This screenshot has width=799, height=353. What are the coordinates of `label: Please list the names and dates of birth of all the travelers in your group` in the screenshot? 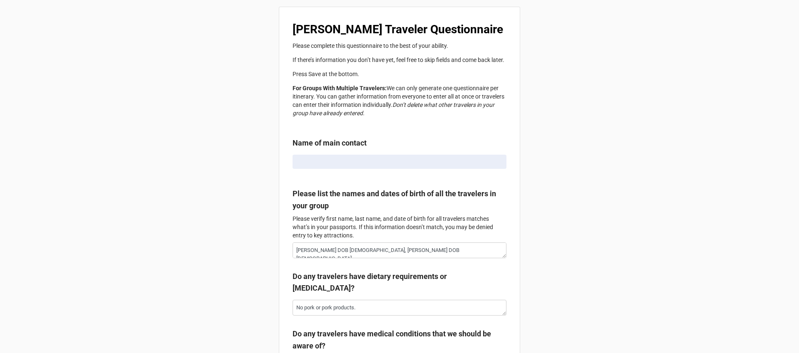 It's located at (399, 200).